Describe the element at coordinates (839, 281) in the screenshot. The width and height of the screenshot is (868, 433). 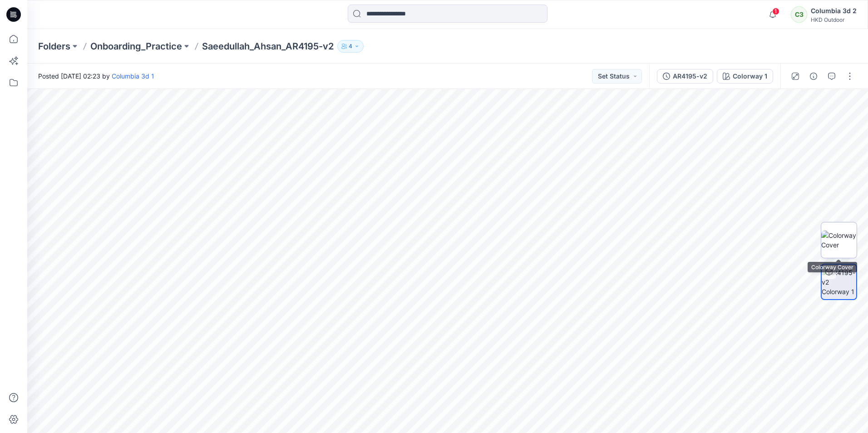
I see `img: AR4195-v2 Colorway 1` at that location.